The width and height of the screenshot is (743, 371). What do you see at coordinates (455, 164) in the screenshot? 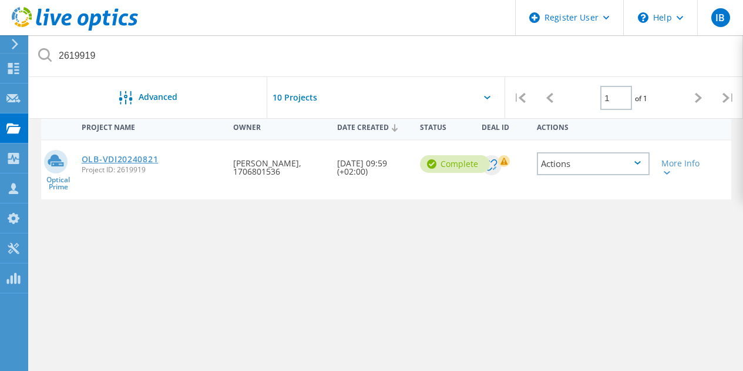
I see `div: Complete` at bounding box center [455, 164].